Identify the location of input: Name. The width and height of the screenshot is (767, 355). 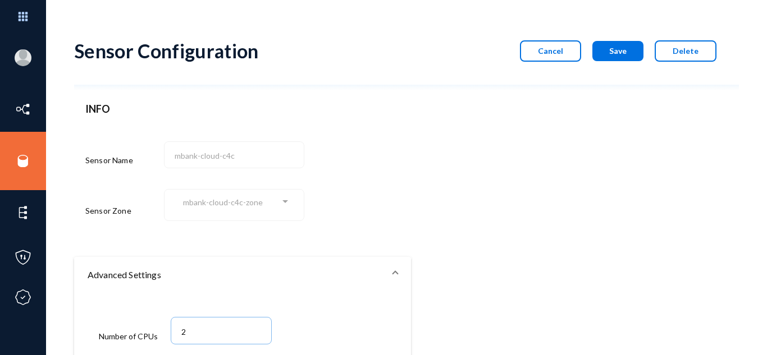
(236, 156).